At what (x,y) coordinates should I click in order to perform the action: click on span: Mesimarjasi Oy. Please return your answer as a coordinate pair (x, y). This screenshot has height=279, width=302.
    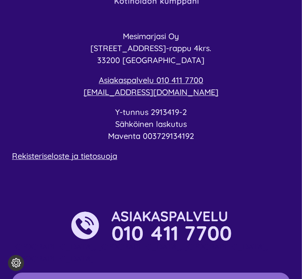
    Looking at the image, I should click on (151, 36).